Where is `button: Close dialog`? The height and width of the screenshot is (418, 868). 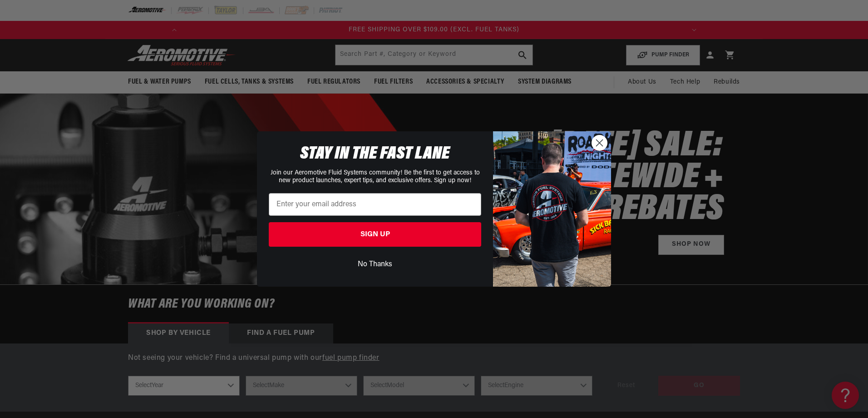 button: Close dialog is located at coordinates (599, 142).